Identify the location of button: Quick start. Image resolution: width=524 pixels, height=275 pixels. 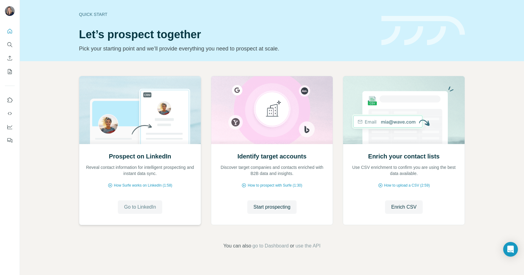
(10, 31).